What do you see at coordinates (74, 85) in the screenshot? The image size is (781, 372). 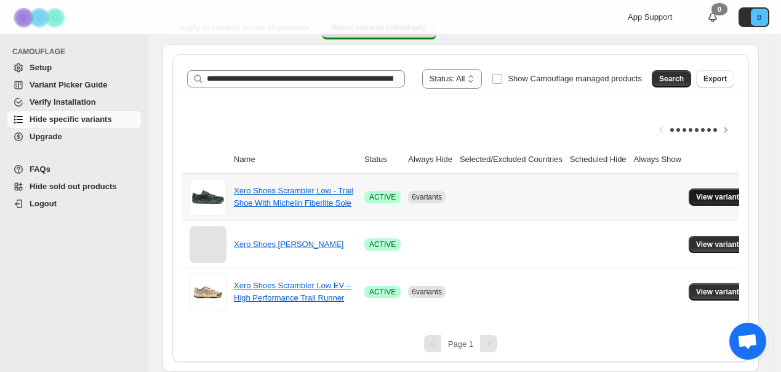 I see `a: Variant Picker Guide` at bounding box center [74, 85].